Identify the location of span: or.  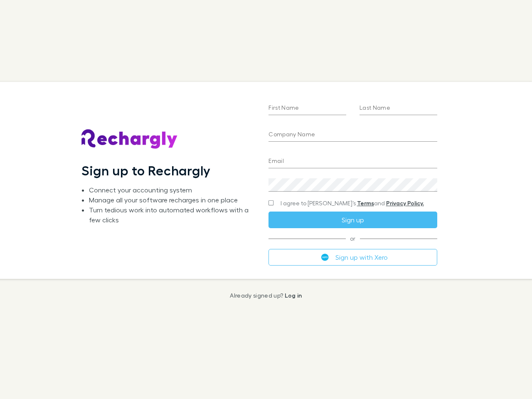
(353, 238).